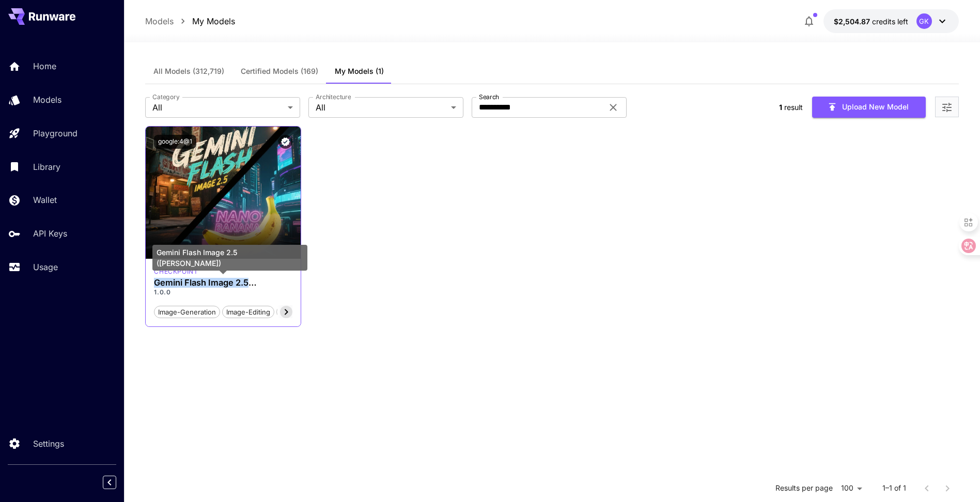  I want to click on p: Results per page, so click(804, 488).